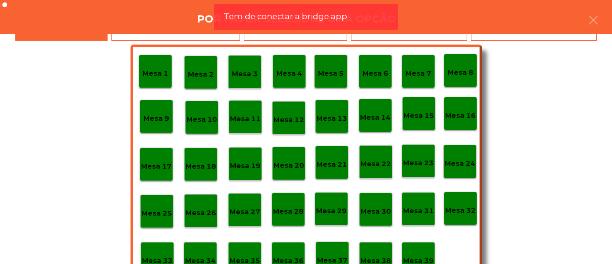  Describe the element at coordinates (289, 120) in the screenshot. I see `p: Mesa 12` at that location.